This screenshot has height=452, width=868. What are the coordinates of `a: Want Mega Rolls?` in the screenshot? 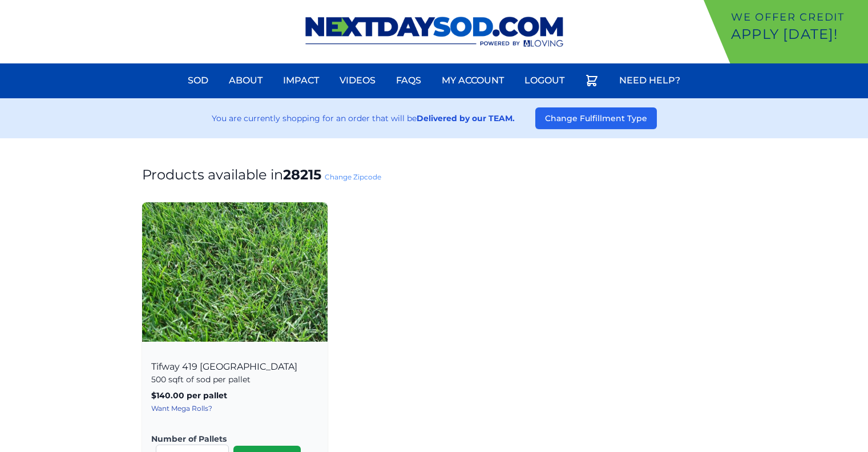 It's located at (181, 408).